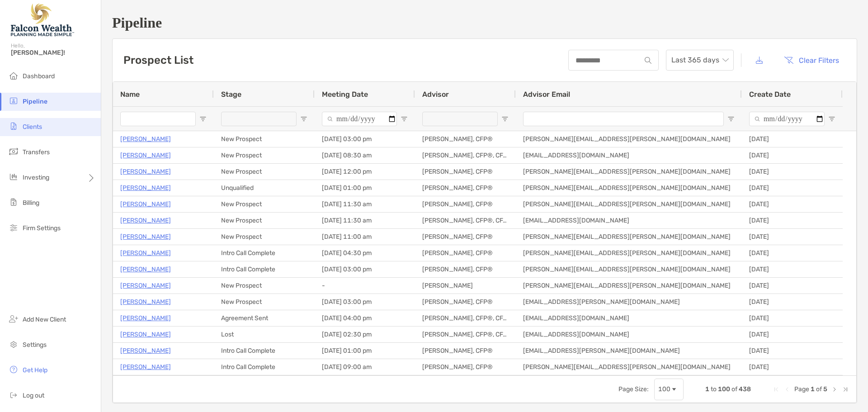 The height and width of the screenshot is (412, 868). I want to click on div: Previous Page, so click(787, 389).